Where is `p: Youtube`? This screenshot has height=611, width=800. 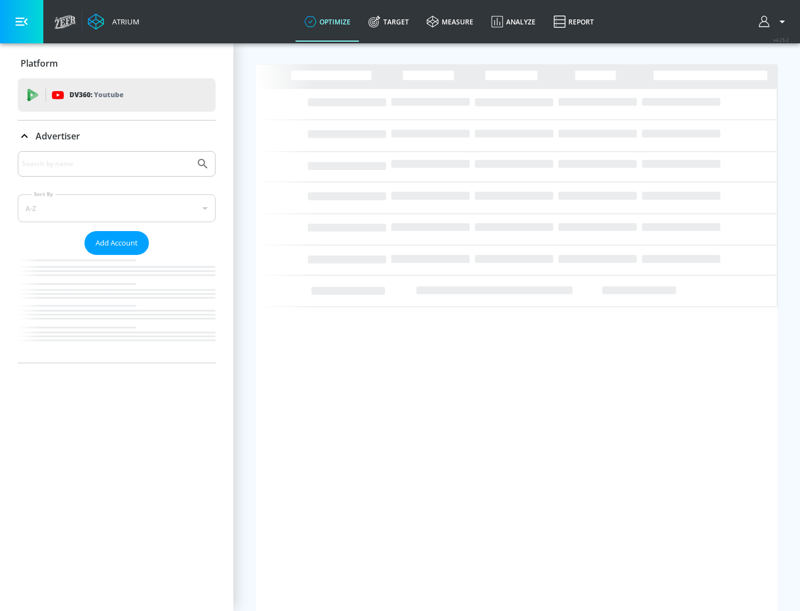 p: Youtube is located at coordinates (108, 94).